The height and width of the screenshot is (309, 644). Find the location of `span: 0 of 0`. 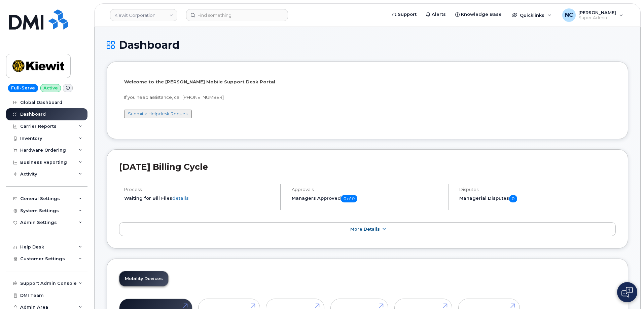

span: 0 of 0 is located at coordinates (349, 199).